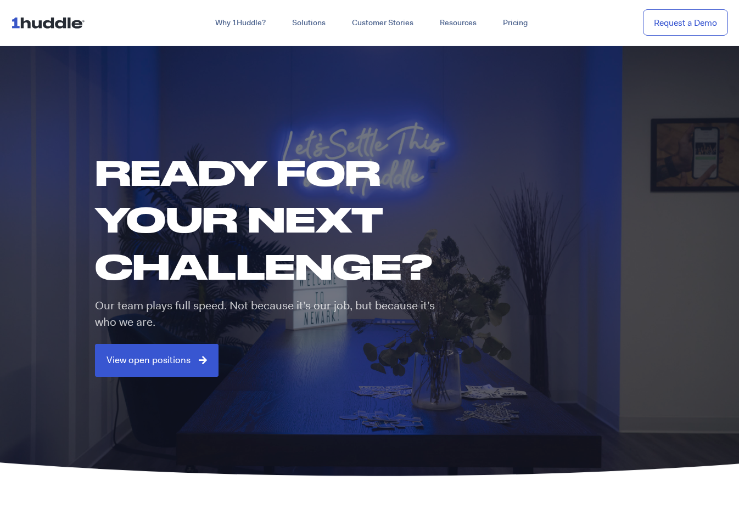 This screenshot has width=739, height=515. I want to click on a: Pricing, so click(515, 23).